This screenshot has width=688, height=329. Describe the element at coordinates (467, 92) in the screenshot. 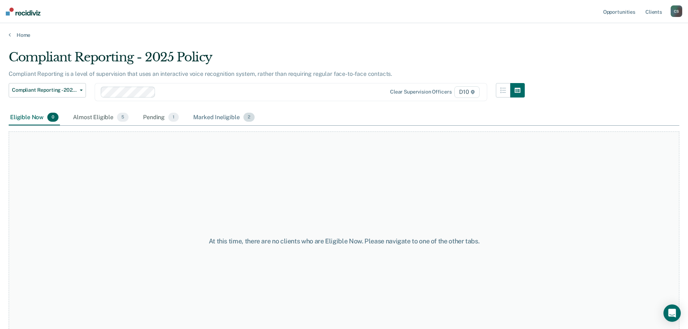

I see `span: D10` at that location.